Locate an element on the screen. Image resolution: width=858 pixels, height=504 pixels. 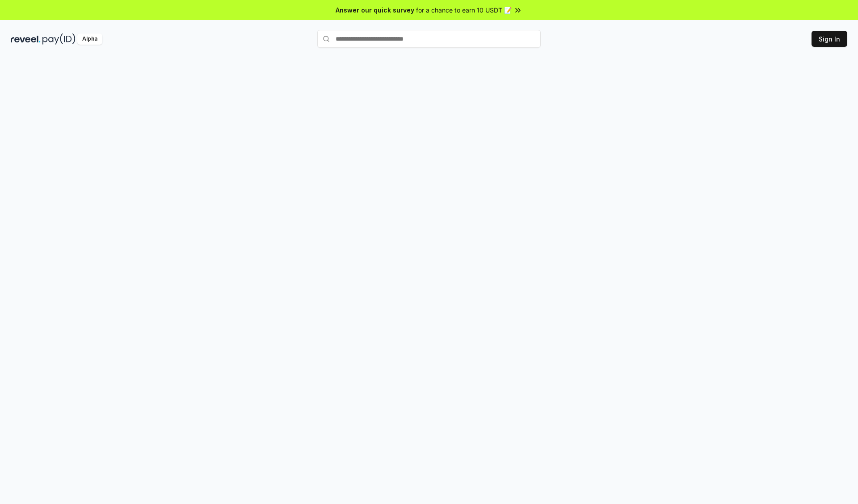
span: for a chance to earn 10 USDT 📝 is located at coordinates (464, 10).